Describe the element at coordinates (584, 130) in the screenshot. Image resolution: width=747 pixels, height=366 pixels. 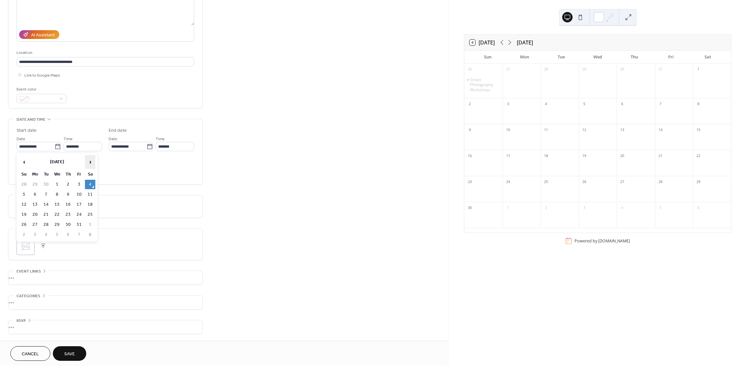
I see `div: 12` at that location.